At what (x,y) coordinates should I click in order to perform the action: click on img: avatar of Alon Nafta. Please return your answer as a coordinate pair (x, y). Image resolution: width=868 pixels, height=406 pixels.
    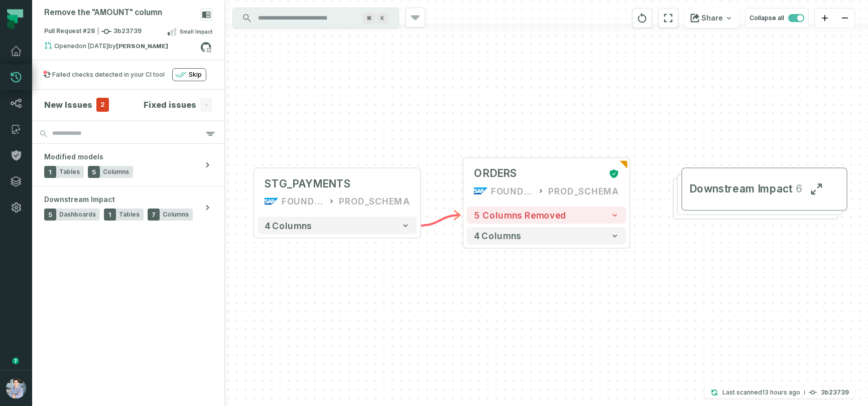
    Looking at the image, I should click on (16, 389).